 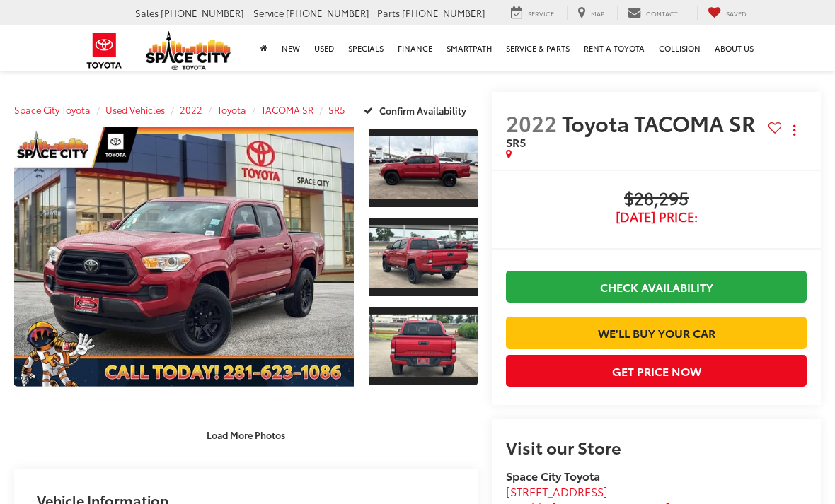 What do you see at coordinates (727, 13) in the screenshot?
I see `a: My Saved Vehicles` at bounding box center [727, 13].